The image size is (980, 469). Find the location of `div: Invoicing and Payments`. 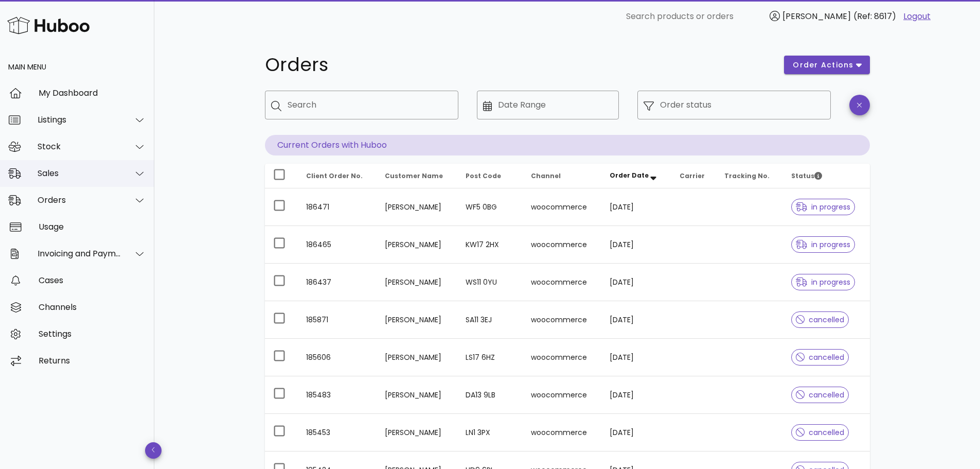

div: Invoicing and Payments is located at coordinates (79, 253).